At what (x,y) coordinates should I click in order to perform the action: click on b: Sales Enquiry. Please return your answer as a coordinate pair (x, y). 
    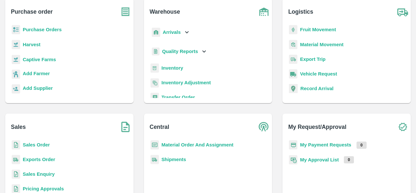
    Looking at the image, I should click on (39, 174).